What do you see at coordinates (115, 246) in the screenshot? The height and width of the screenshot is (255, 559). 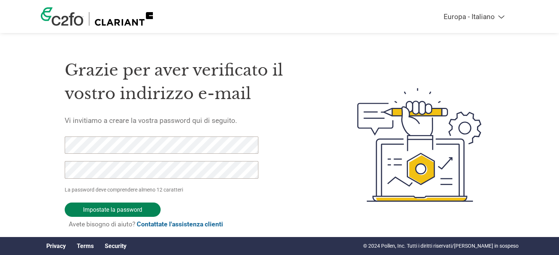 I see `a: Security` at bounding box center [115, 246].